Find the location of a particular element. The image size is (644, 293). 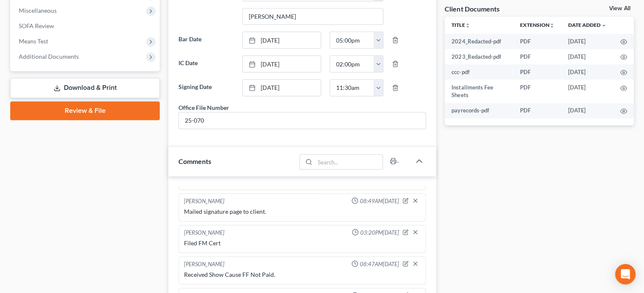

a: Date Added expand_more is located at coordinates (587, 25).